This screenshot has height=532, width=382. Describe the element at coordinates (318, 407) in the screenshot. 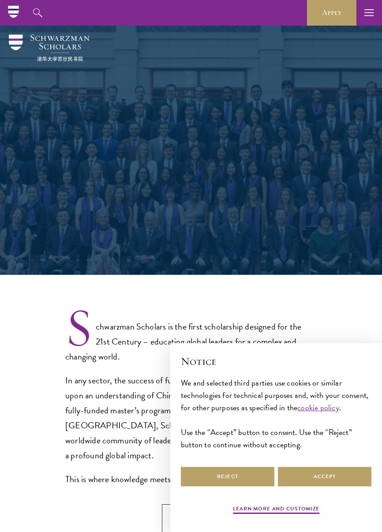

I see `a: cookie policy` at that location.